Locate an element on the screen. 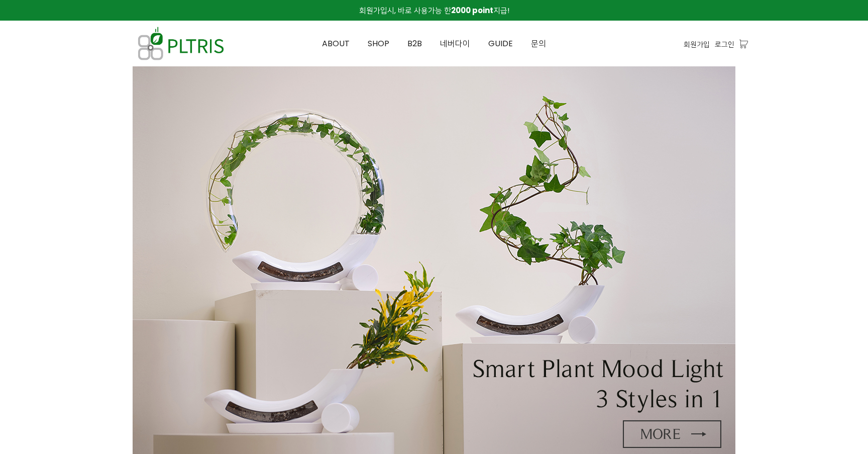 This screenshot has height=454, width=868. a: 문의 is located at coordinates (538, 44).